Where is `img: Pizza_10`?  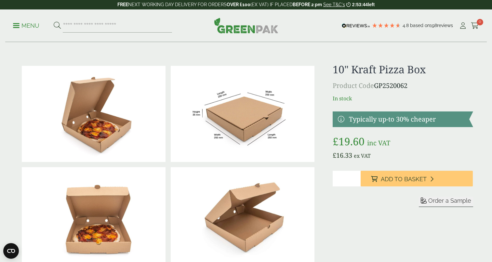
img: Pizza_10 is located at coordinates (243, 114).